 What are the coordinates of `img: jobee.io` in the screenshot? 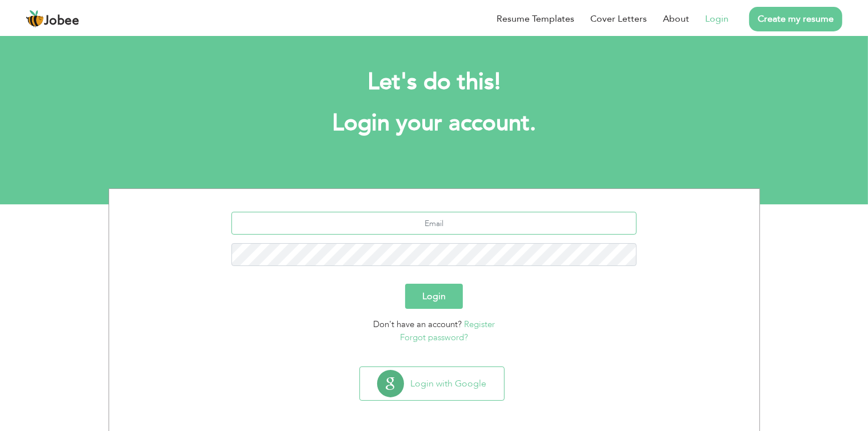 It's located at (35, 19).